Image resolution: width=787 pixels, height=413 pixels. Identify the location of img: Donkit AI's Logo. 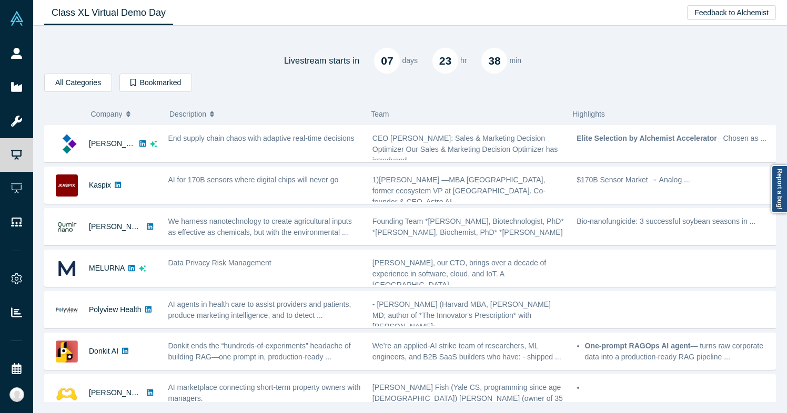
(67, 352).